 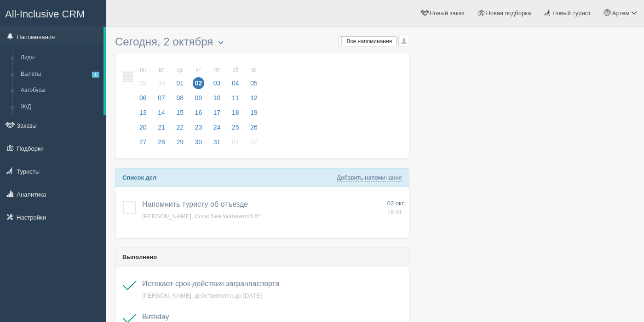 I want to click on a: 11, so click(x=236, y=100).